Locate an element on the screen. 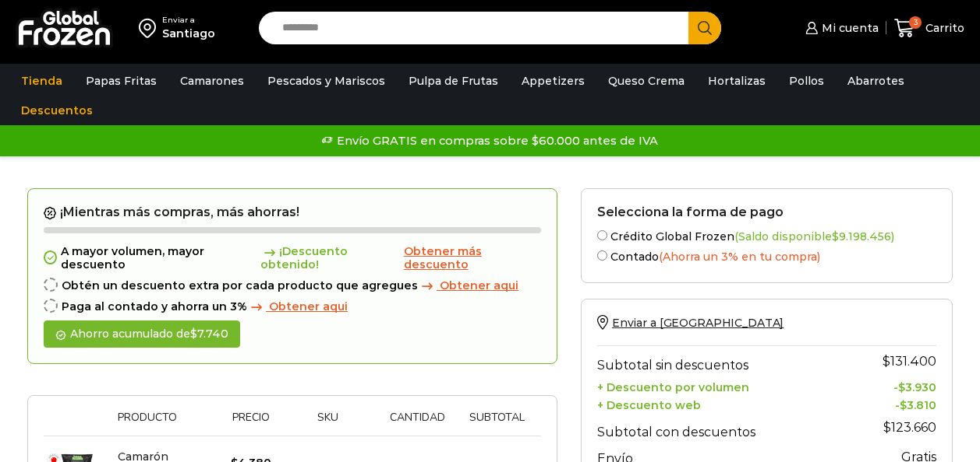  div: A mayor volumen, mayor descuento is located at coordinates (292, 259).